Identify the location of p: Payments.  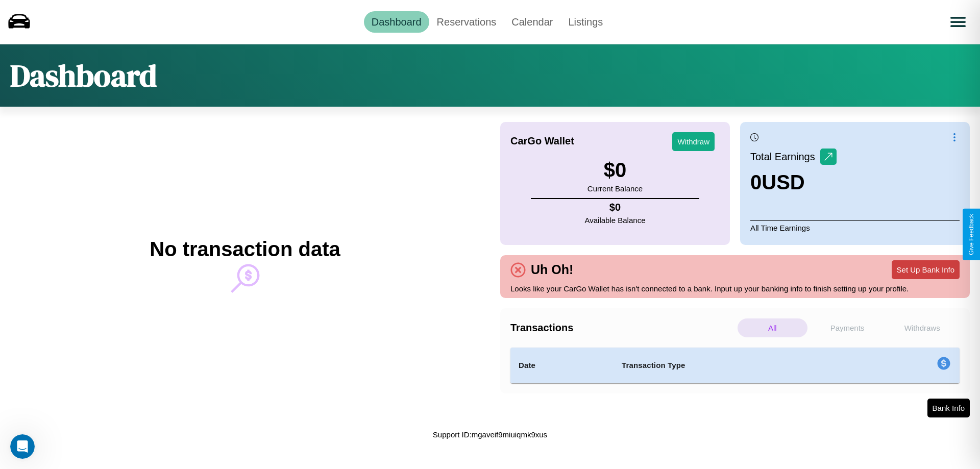
(847, 328).